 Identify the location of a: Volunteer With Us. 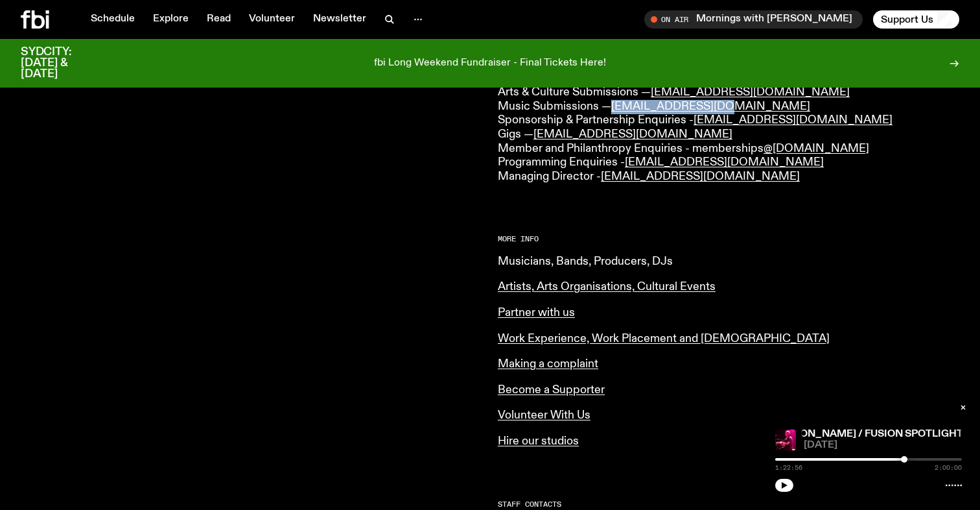
(544, 415).